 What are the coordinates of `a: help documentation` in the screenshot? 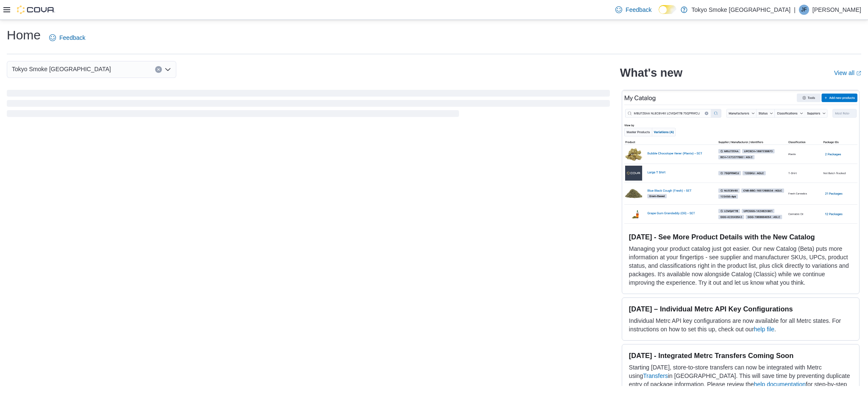 It's located at (780, 385).